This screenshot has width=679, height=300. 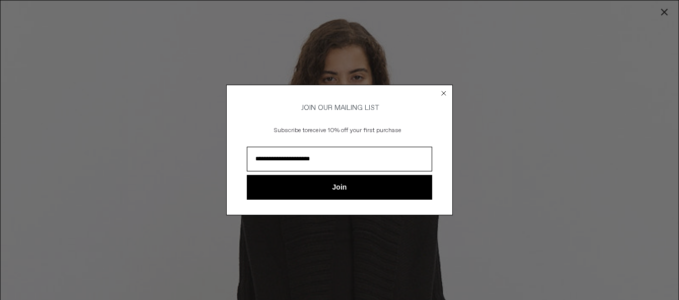 I want to click on button: Close dialog, so click(x=444, y=93).